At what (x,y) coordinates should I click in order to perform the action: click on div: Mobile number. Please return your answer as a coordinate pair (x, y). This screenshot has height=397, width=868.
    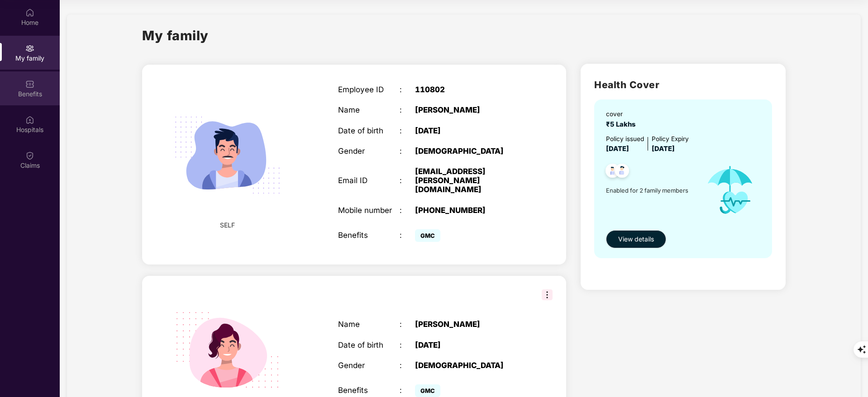
    Looking at the image, I should click on (369, 210).